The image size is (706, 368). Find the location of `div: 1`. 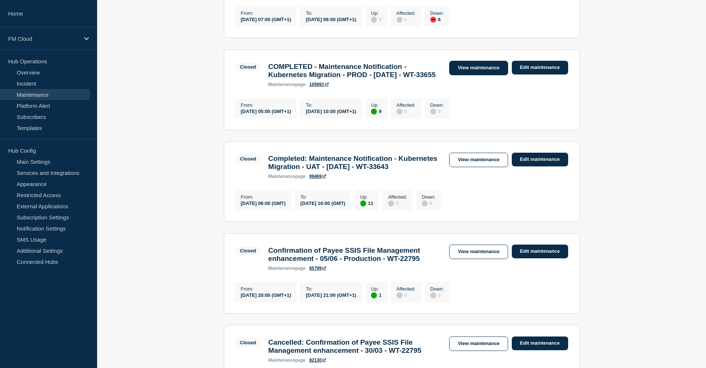

div: 1 is located at coordinates (376, 295).